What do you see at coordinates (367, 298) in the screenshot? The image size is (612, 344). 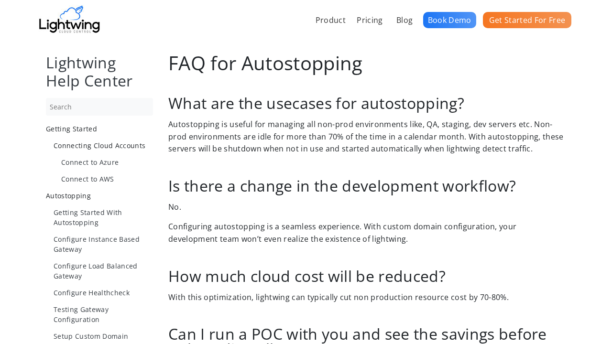 I see `p: With this optimization, lightwing can typically cut non production resource cost by 70-80%.` at bounding box center [367, 298].